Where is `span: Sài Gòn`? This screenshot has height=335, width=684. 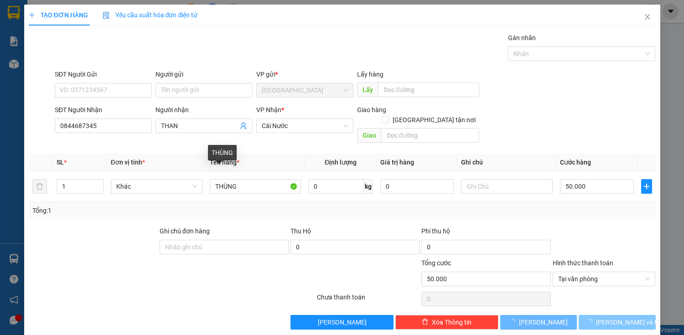
span: Sài Gòn is located at coordinates (305, 90).